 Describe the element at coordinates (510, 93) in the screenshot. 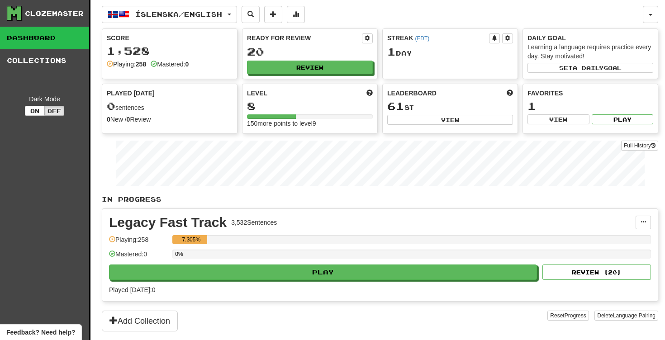

I see `span: This week in points, UTC` at that location.